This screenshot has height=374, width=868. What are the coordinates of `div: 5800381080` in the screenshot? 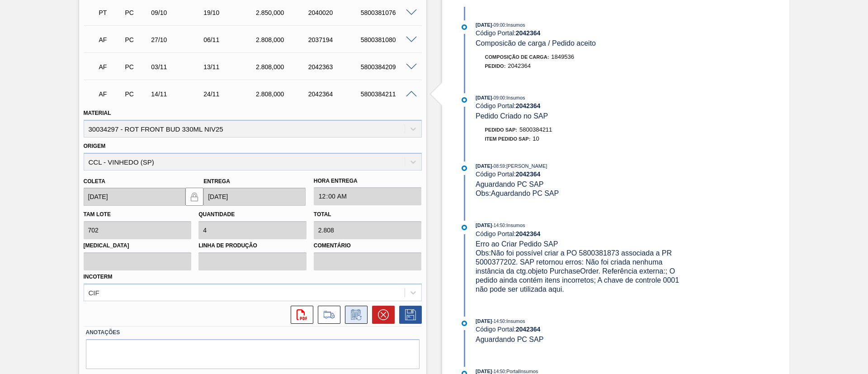 It's located at (388, 40).